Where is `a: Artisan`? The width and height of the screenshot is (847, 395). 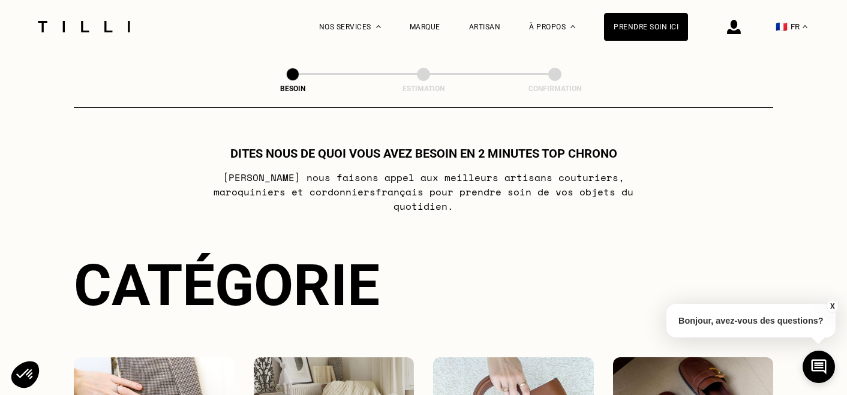 a: Artisan is located at coordinates (485, 27).